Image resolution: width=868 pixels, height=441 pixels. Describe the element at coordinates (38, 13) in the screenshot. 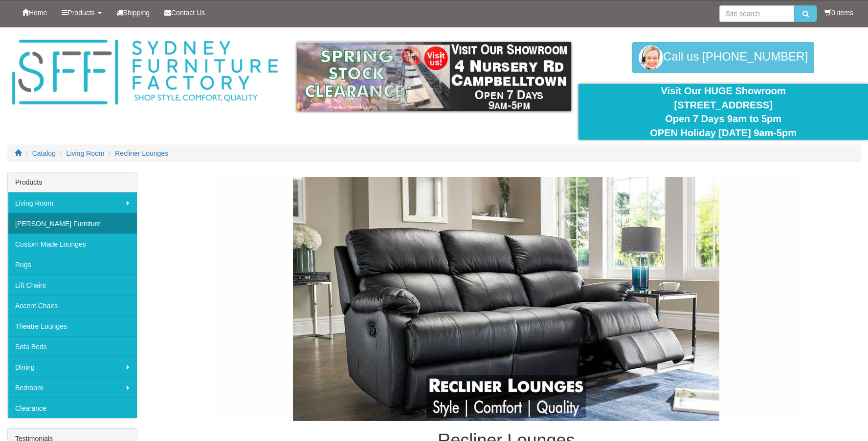

I see `span: Home` at that location.